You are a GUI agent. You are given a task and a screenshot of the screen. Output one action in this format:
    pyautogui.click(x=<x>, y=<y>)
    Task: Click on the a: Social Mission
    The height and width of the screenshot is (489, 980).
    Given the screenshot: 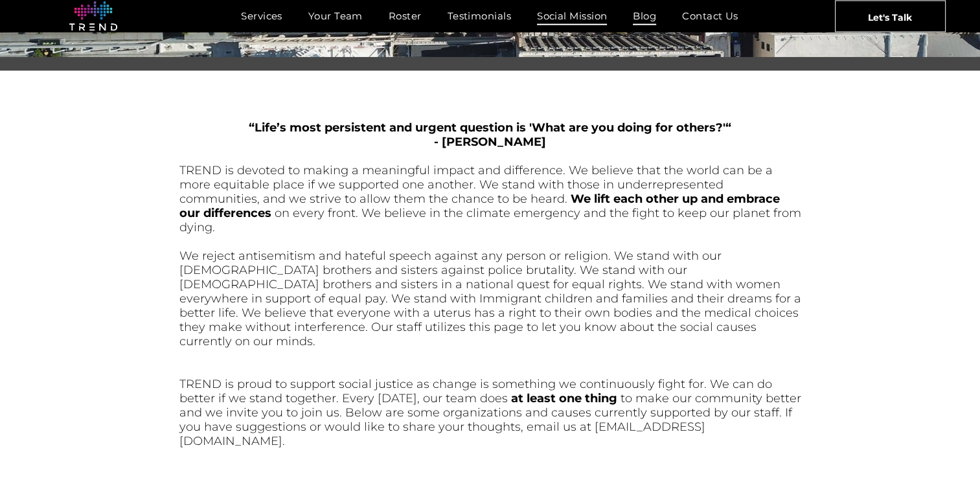 What is the action you would take?
    pyautogui.click(x=572, y=16)
    